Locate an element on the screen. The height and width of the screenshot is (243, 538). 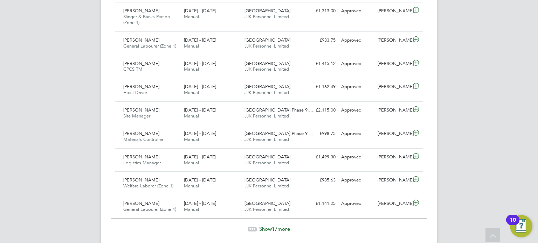
span: Welfare Laborer (Zone 1) is located at coordinates (148, 186).